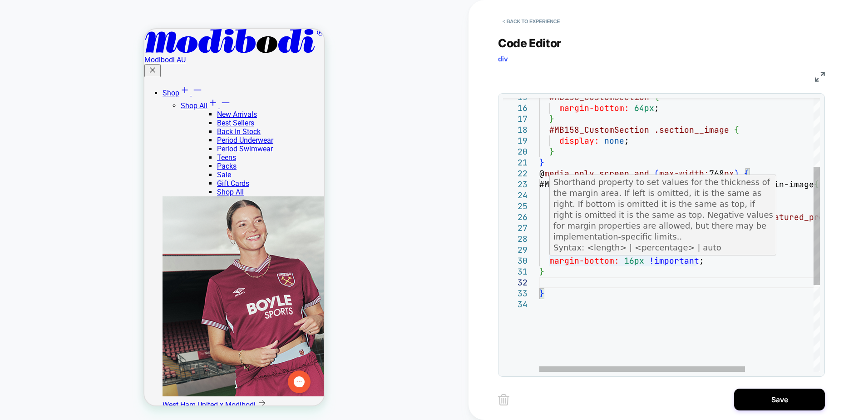 The width and height of the screenshot is (868, 420). What do you see at coordinates (599, 129) in the screenshot?
I see `span: #MB158_CustomSection` at bounding box center [599, 129].